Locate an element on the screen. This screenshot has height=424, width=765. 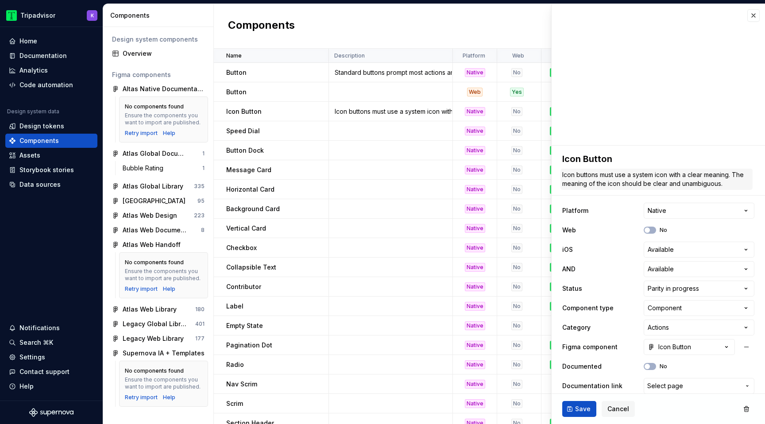
span: Save is located at coordinates (582, 409).